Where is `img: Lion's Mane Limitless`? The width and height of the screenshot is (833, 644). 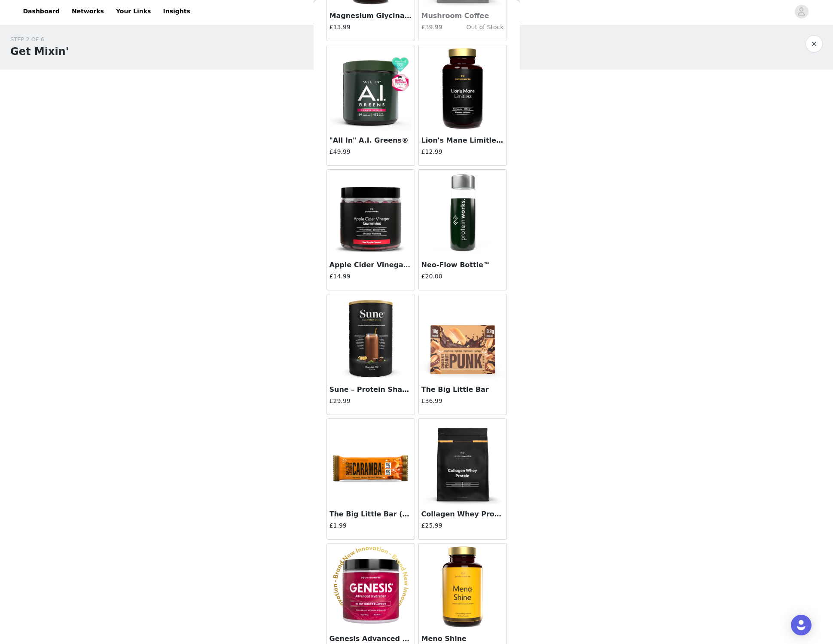 img: Lion's Mane Limitless is located at coordinates (463, 88).